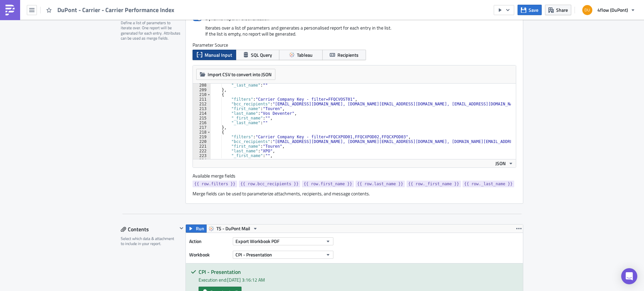  Describe the element at coordinates (202, 155) in the screenshot. I see `div: 223` at that location.